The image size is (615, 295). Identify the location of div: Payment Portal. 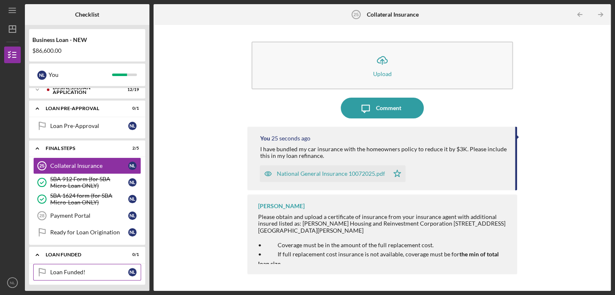
(89, 215).